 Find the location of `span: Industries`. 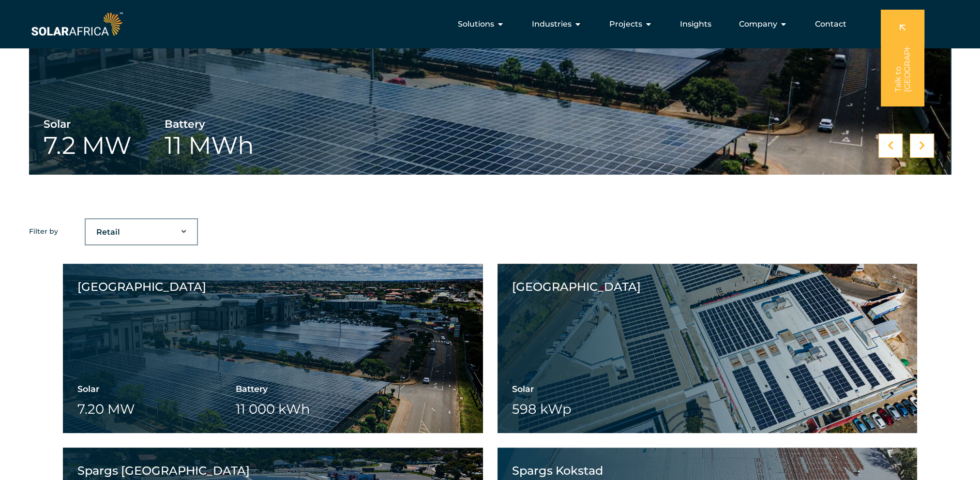

span: Industries is located at coordinates (551, 24).